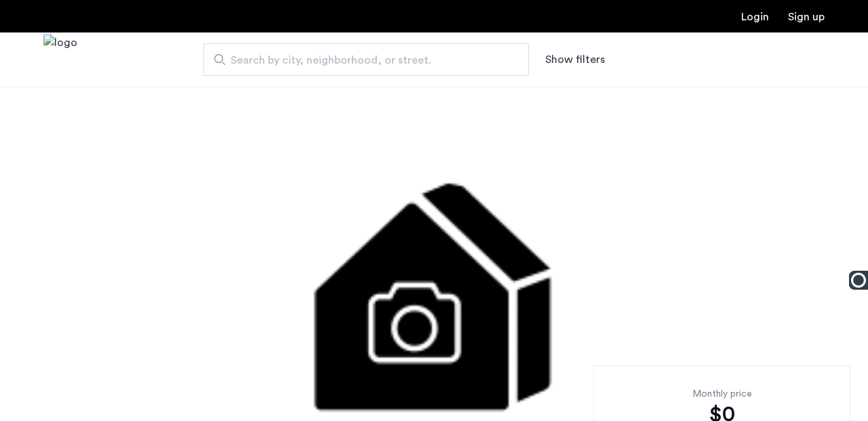 This screenshot has height=421, width=868. I want to click on a: Registration, so click(806, 17).